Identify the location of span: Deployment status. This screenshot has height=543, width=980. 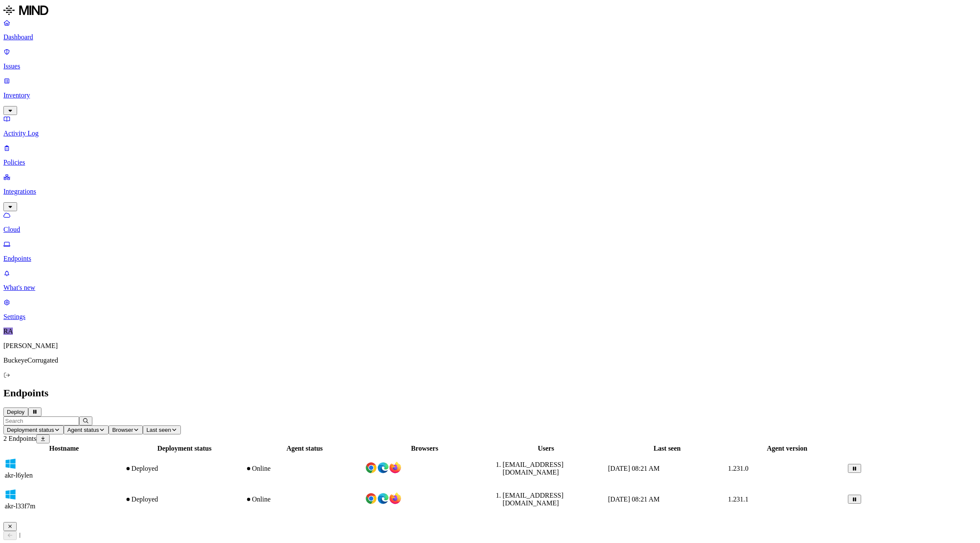
(30, 430).